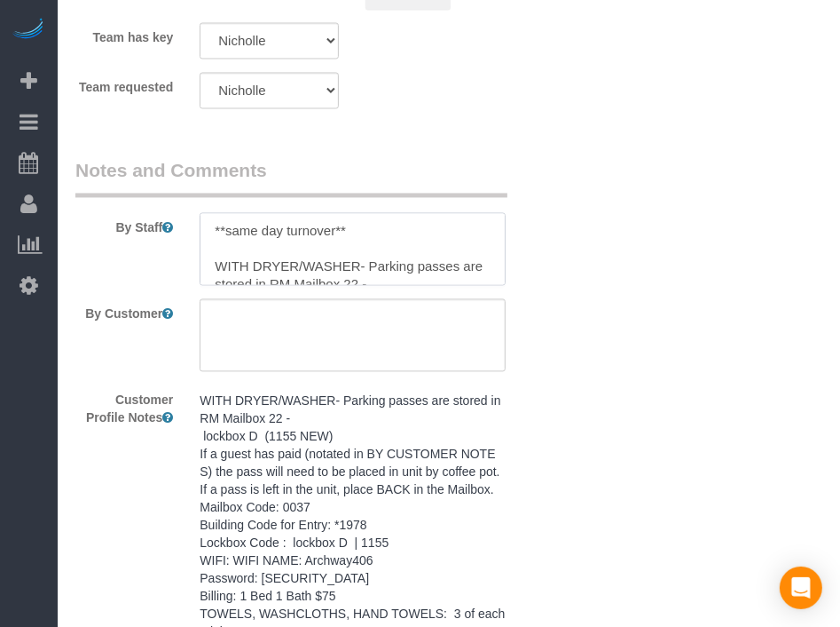  Describe the element at coordinates (124, 33) in the screenshot. I see `label: Team has key` at that location.